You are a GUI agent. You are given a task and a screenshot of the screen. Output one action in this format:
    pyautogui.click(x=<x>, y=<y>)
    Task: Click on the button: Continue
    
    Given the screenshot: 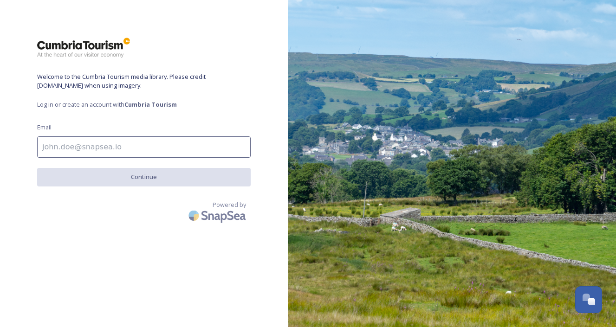 What is the action you would take?
    pyautogui.click(x=144, y=177)
    